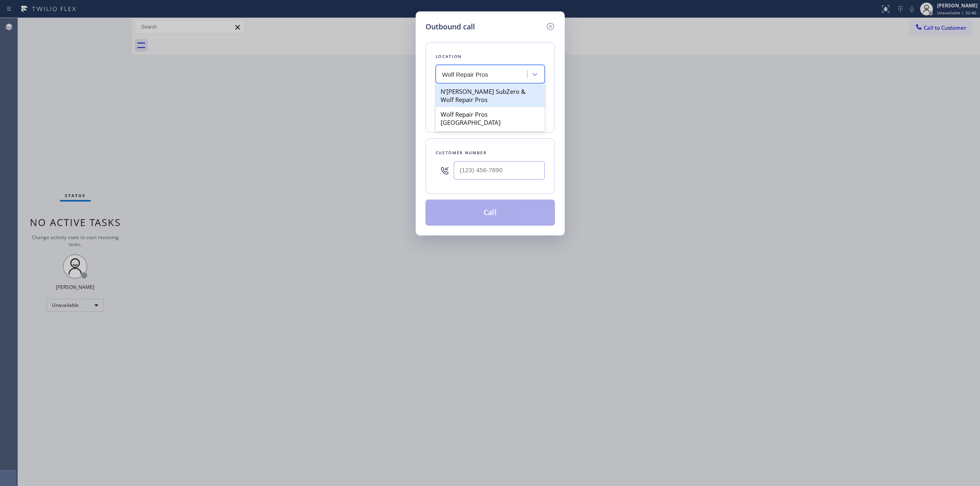 This screenshot has width=980, height=486. What do you see at coordinates (450, 27) in the screenshot?
I see `h5: Outbound call` at bounding box center [450, 27].